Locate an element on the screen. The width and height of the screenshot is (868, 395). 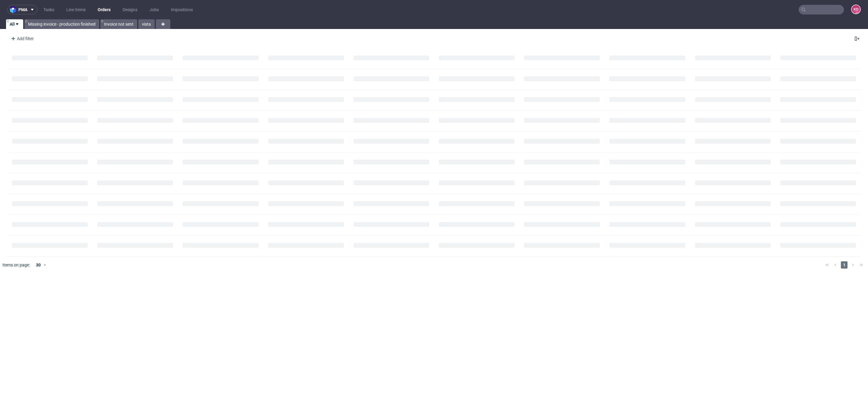
a: Line Items is located at coordinates (76, 10).